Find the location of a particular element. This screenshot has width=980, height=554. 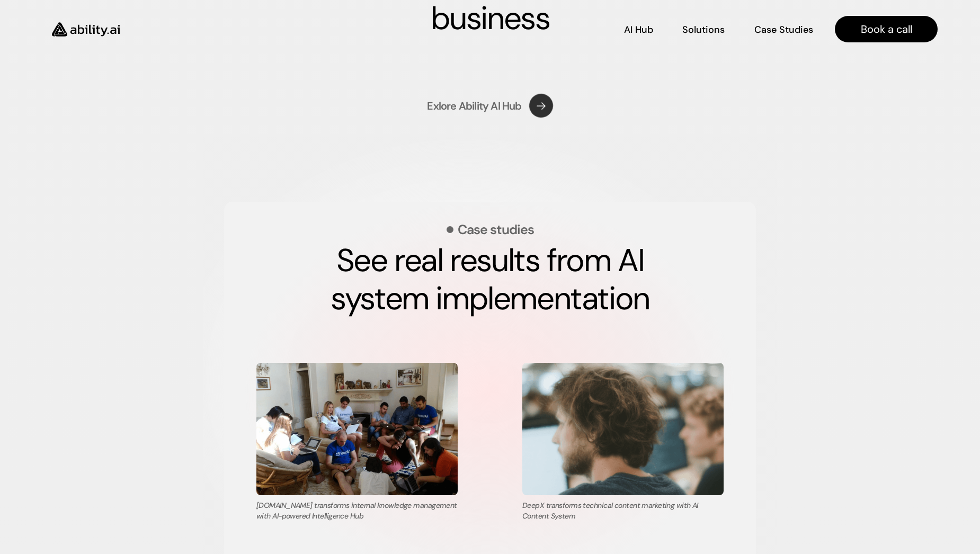

p: Case Studies is located at coordinates (783, 30).